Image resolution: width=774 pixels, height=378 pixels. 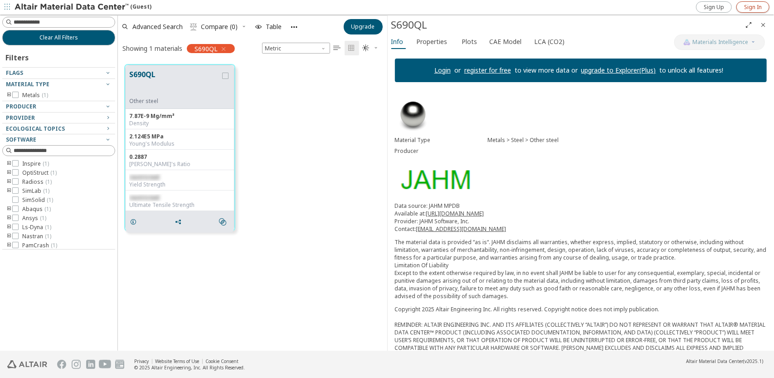 What do you see at coordinates (157, 27) in the screenshot?
I see `span: Advanced Search` at bounding box center [157, 27].